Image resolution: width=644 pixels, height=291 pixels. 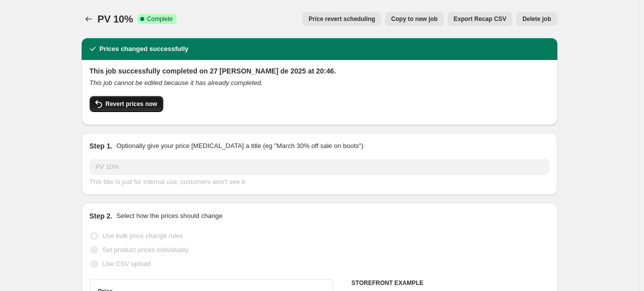 I want to click on span: Revert prices now, so click(x=131, y=104).